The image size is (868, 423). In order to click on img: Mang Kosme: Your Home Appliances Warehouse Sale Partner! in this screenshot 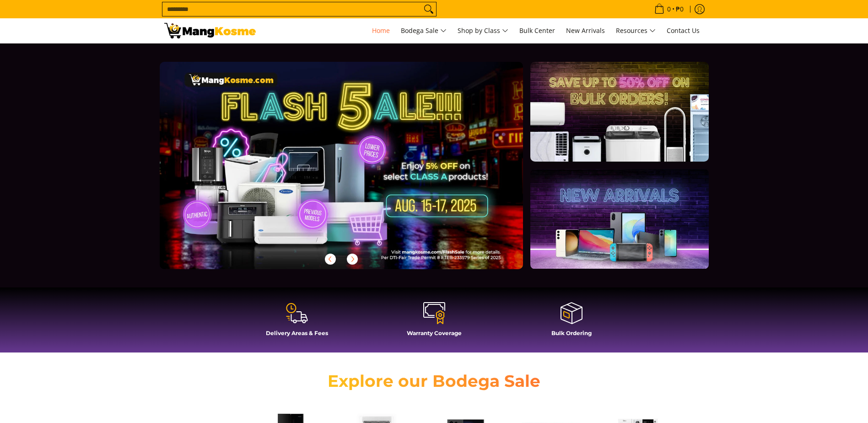, I will do `click(210, 31)`.